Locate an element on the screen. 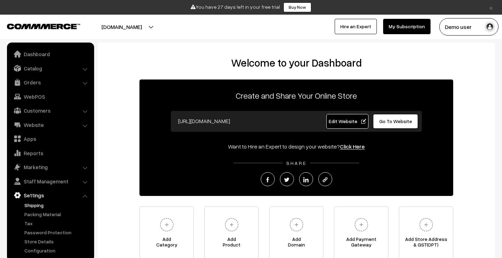 The width and height of the screenshot is (502, 258). a: Catalog is located at coordinates (50, 68).